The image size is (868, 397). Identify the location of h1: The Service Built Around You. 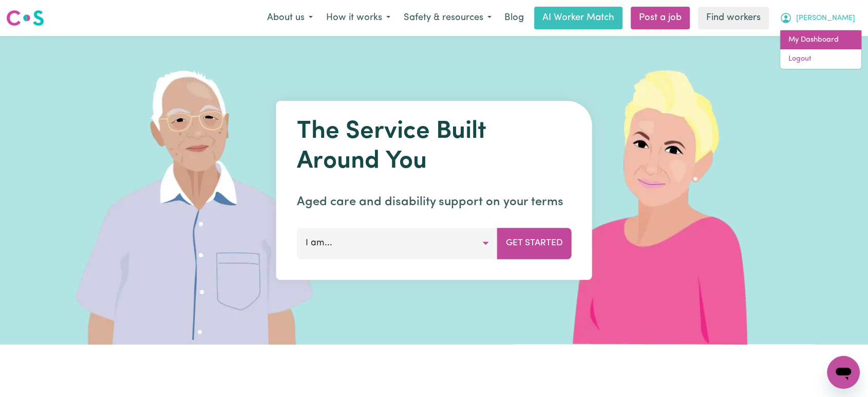
(434, 146).